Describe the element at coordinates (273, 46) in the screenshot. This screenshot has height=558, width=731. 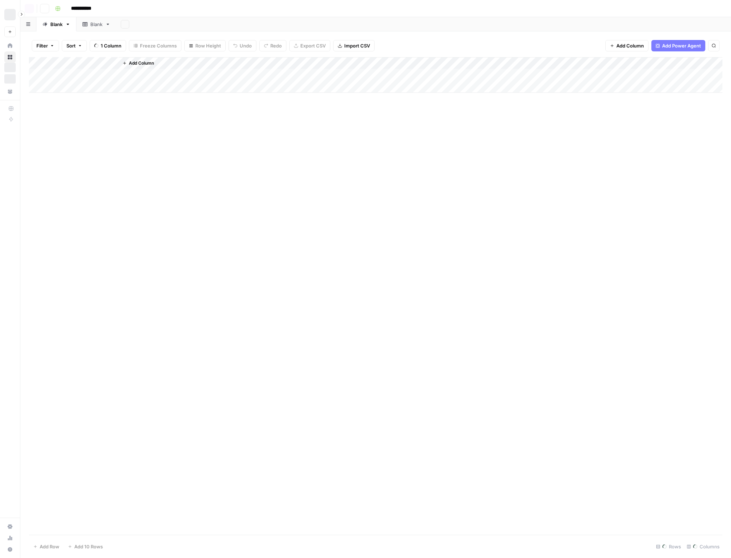
I see `button: Redo` at that location.